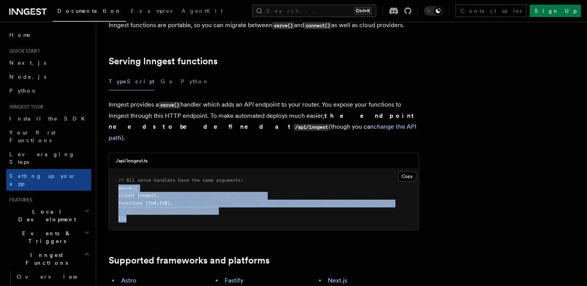 The width and height of the screenshot is (587, 286). I want to click on a: Your first Functions, so click(49, 137).